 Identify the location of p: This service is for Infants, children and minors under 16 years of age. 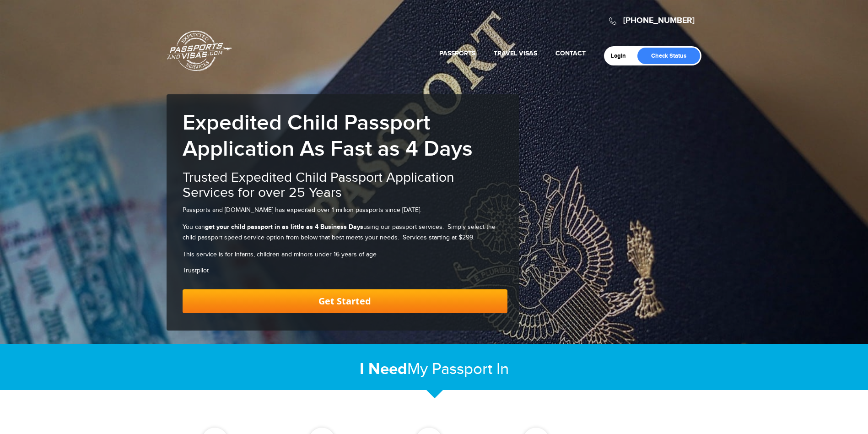
(345, 254).